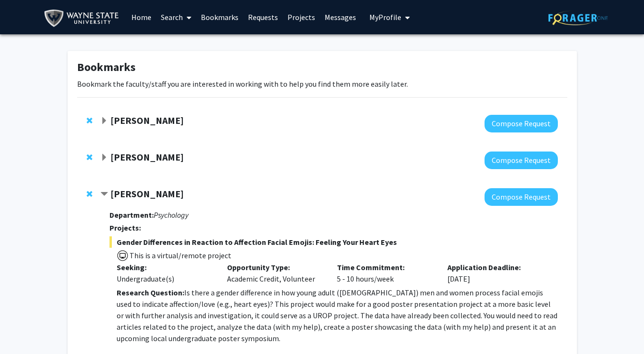 Image resolution: width=644 pixels, height=354 pixels. Describe the element at coordinates (577, 18) in the screenshot. I see `img: ForagerOne Logo` at that location.